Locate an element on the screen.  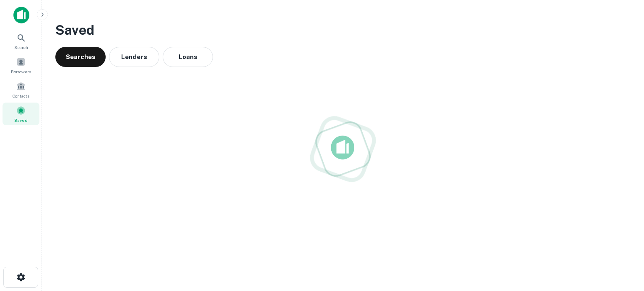
span: Saved is located at coordinates (21, 120).